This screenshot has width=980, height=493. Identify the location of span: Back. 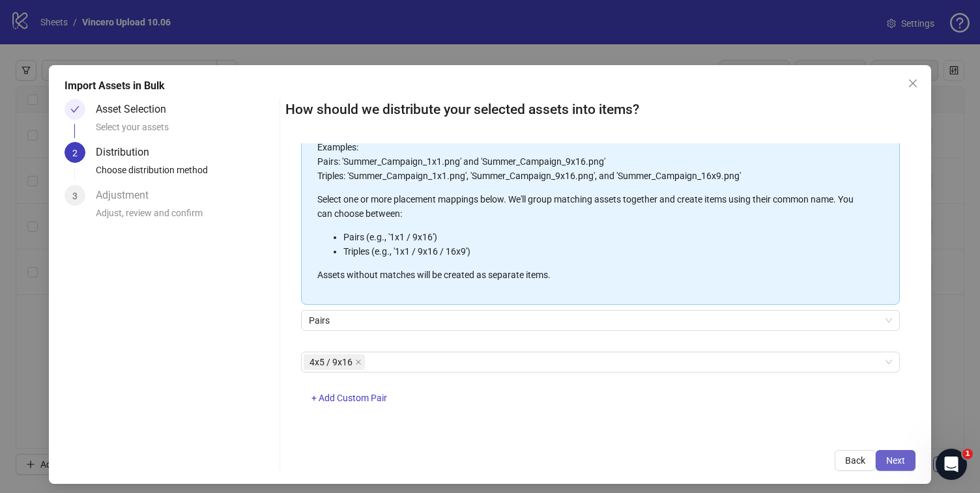
(855, 461).